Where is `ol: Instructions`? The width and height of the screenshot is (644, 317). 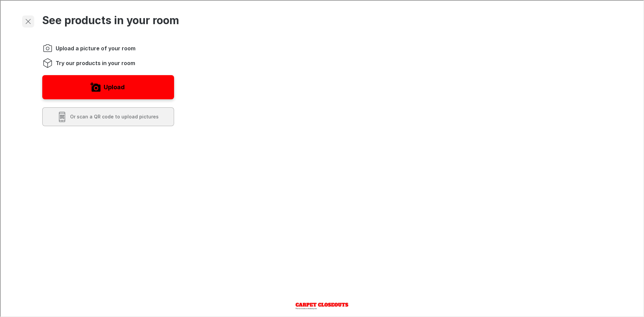
ol: Instructions is located at coordinates (108, 55).